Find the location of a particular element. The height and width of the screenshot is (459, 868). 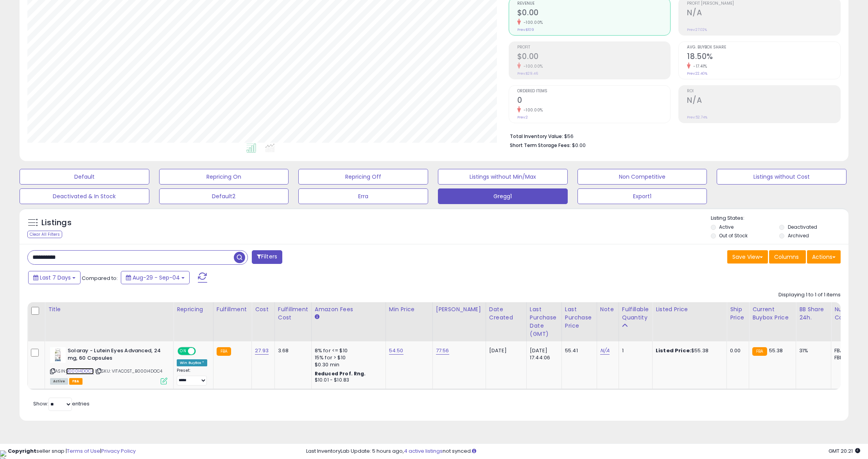

div: 0.00 is located at coordinates (736, 351).